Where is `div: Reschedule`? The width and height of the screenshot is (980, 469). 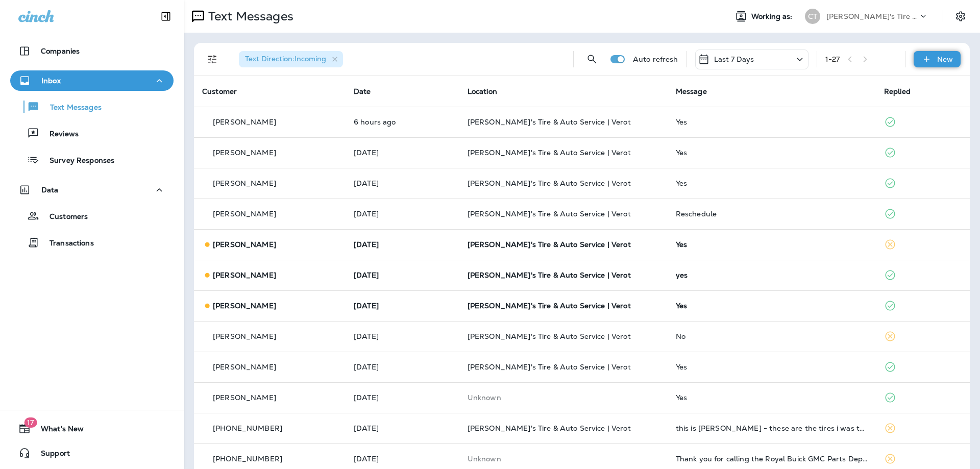
div: Reschedule is located at coordinates (771, 213).